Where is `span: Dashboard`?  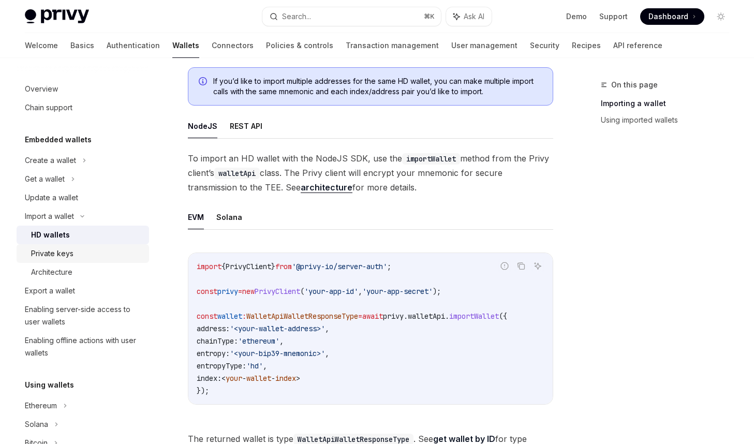 span: Dashboard is located at coordinates (668, 17).